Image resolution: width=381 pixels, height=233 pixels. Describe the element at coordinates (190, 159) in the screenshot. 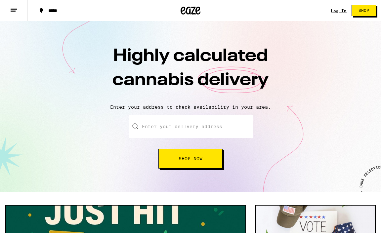

I see `span: Shop Now` at that location.